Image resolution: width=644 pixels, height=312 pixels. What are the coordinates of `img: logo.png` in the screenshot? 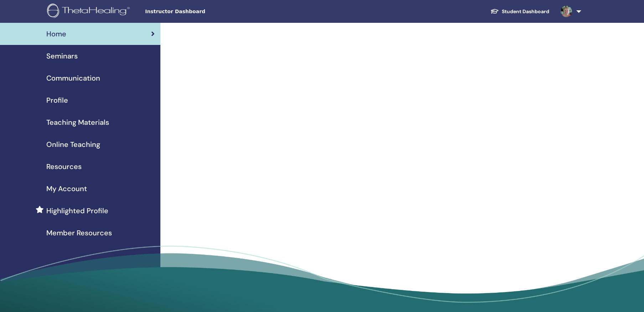 It's located at (89, 11).